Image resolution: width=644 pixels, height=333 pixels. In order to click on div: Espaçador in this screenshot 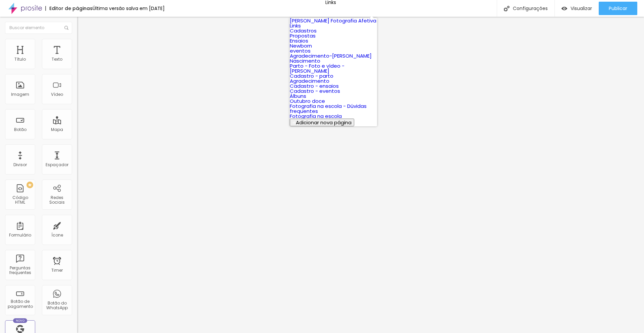, I will do `click(57, 165)`.